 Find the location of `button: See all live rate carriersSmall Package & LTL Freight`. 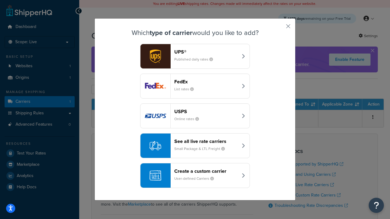

button: See all live rate carriersSmall Package & LTL Freight is located at coordinates (195, 146).